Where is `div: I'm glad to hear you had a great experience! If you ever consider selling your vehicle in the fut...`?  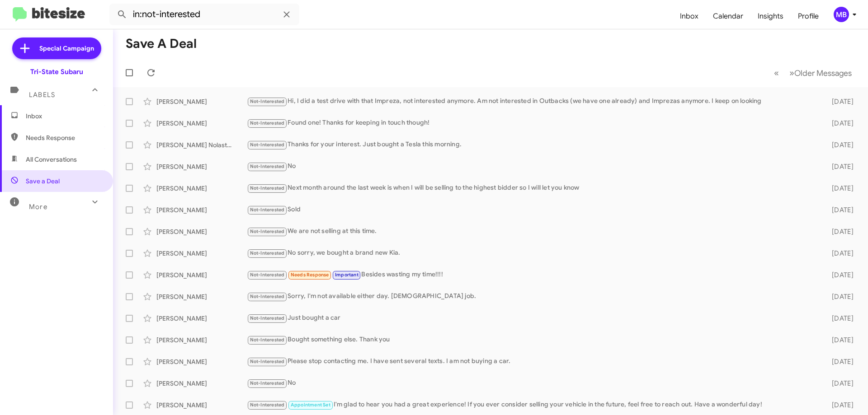
div: I'm glad to hear you had a great experience! If you ever consider selling your vehicle in the fut... is located at coordinates (532, 405).